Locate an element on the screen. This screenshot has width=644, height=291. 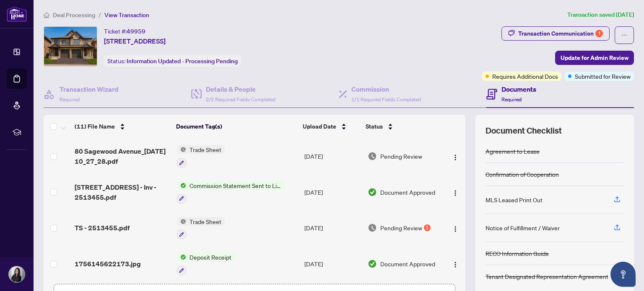
div: Confirmation of Cooperation is located at coordinates (522, 174).